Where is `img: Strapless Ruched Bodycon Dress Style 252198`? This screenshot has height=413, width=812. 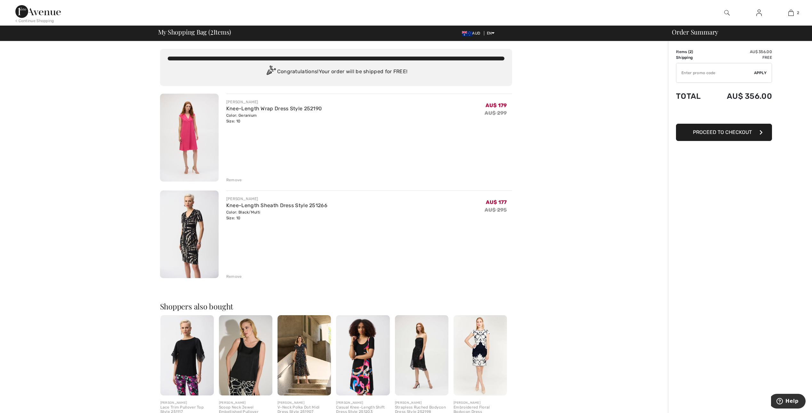 img: Strapless Ruched Bodycon Dress Style 252198 is located at coordinates (421, 355).